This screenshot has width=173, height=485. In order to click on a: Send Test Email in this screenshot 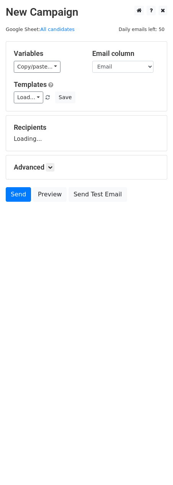, I will do `click(98, 194)`.